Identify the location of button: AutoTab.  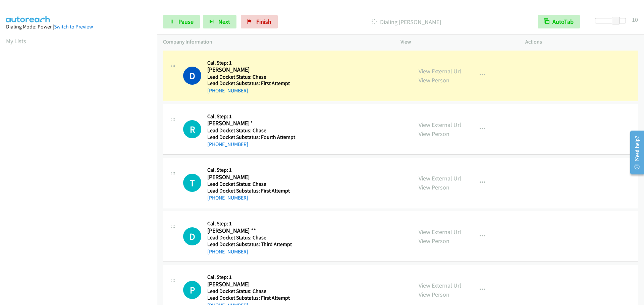
(559, 22).